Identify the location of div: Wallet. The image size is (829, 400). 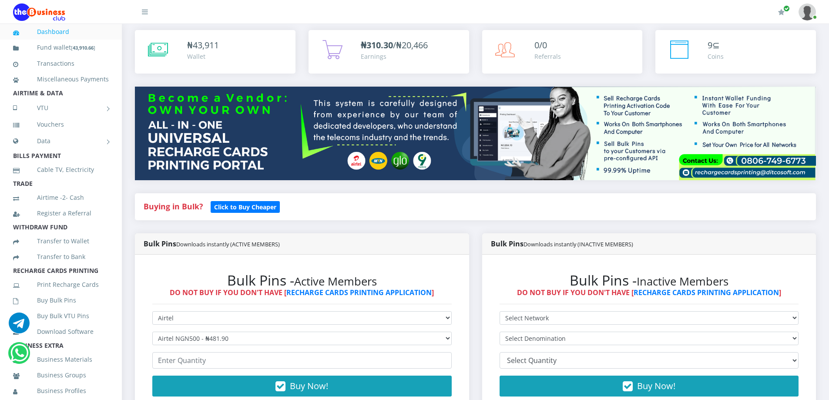
(203, 56).